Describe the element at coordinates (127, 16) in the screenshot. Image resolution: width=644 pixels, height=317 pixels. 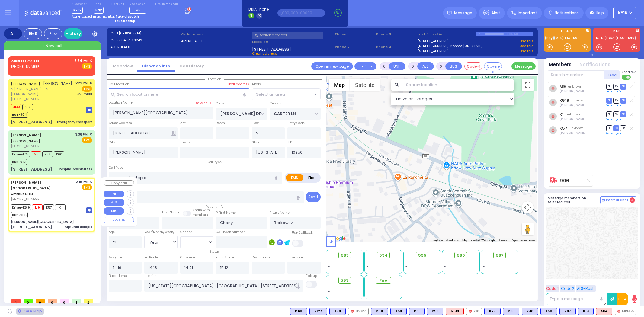
I see `strong: Take dispatch` at that location.